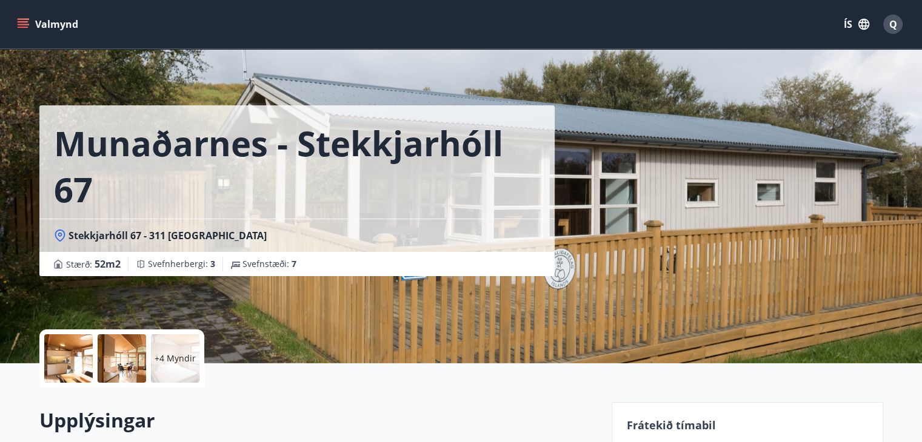 The width and height of the screenshot is (922, 442). I want to click on button: ÍS, so click(856, 24).